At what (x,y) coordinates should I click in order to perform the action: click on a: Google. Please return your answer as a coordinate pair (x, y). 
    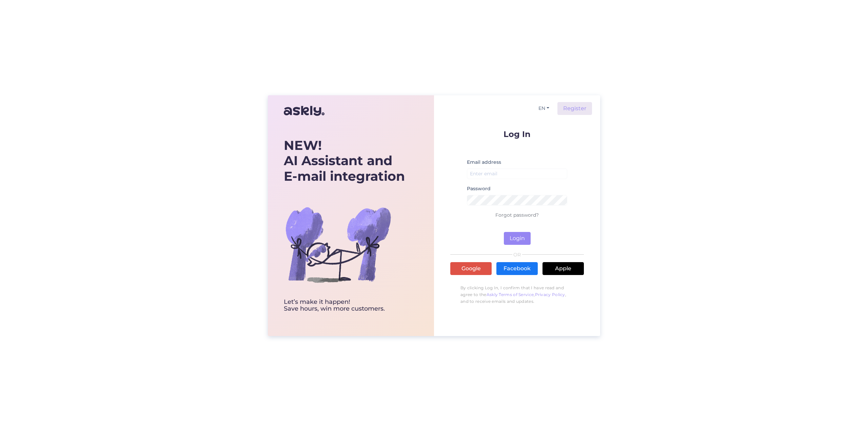
    Looking at the image, I should click on (471, 269).